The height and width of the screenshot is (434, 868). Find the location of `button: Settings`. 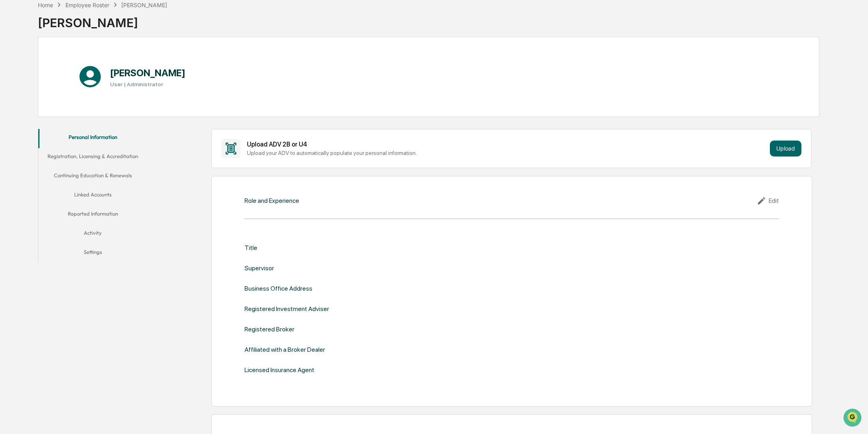

button: Settings is located at coordinates (93, 254).